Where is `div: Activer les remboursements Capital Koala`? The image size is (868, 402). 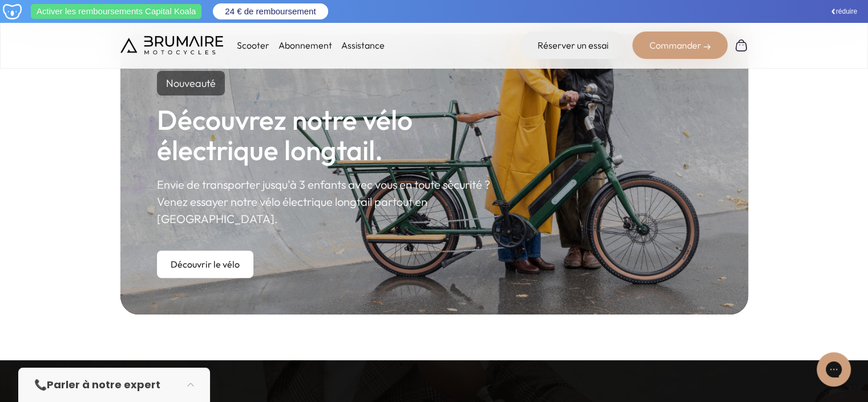 div: Activer les remboursements Capital Koala is located at coordinates (116, 12).